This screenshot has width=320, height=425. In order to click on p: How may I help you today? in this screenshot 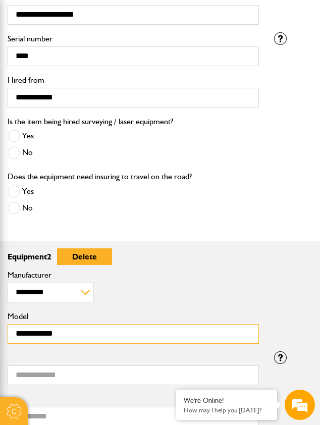, I will do `click(227, 410)`.